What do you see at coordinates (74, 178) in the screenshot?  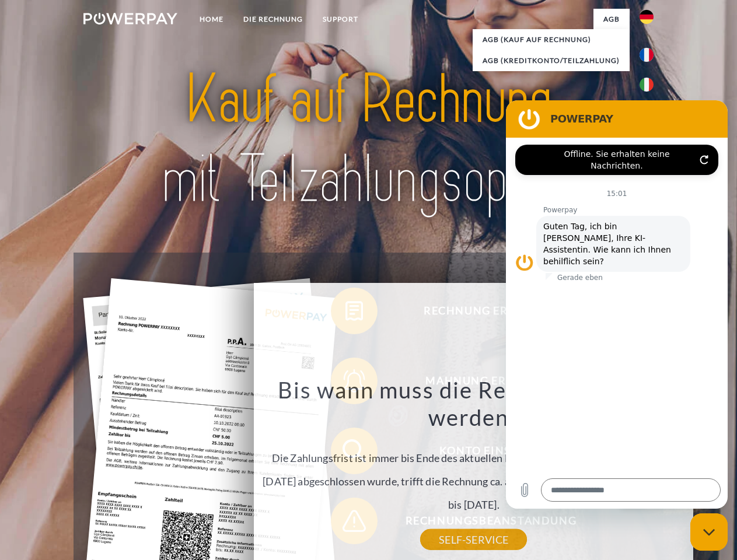 I see `p: Gerade eben` at bounding box center [74, 178].